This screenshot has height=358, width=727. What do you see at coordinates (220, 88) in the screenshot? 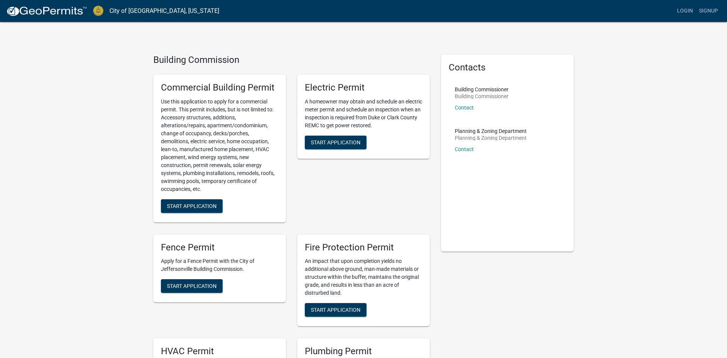
I see `h5: Commercial Building Permit` at bounding box center [220, 88].